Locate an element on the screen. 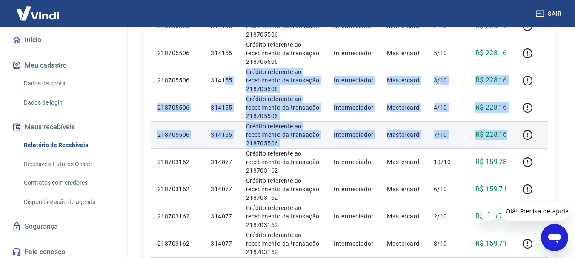  p: 6/10 is located at coordinates (446, 189).